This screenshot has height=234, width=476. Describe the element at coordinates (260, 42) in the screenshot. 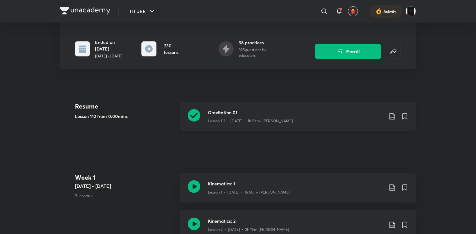

I see `h6: 38 practices` at that location.